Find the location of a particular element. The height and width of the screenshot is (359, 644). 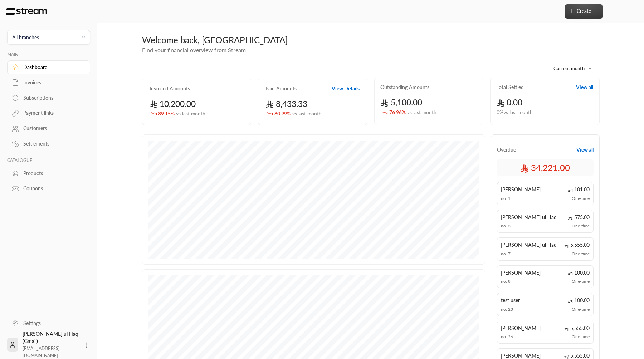

a: Customers is located at coordinates (49, 128).